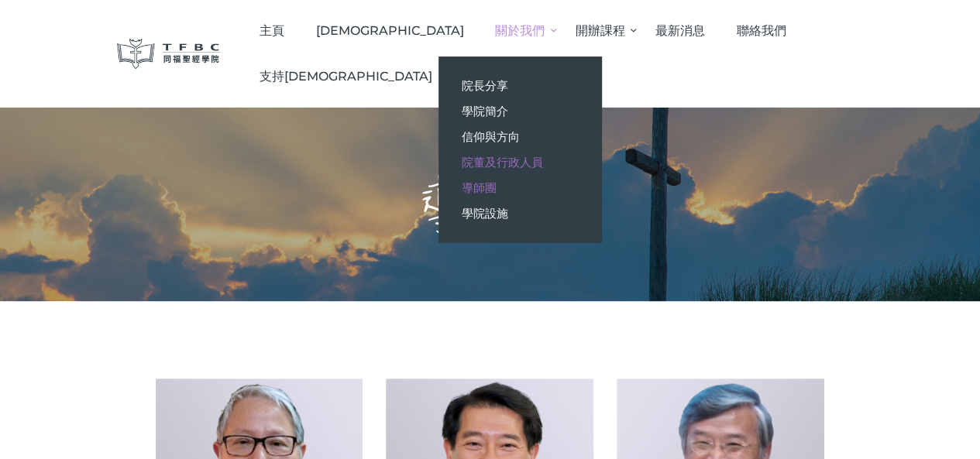  What do you see at coordinates (761, 30) in the screenshot?
I see `span: 聯絡我們` at bounding box center [761, 30].